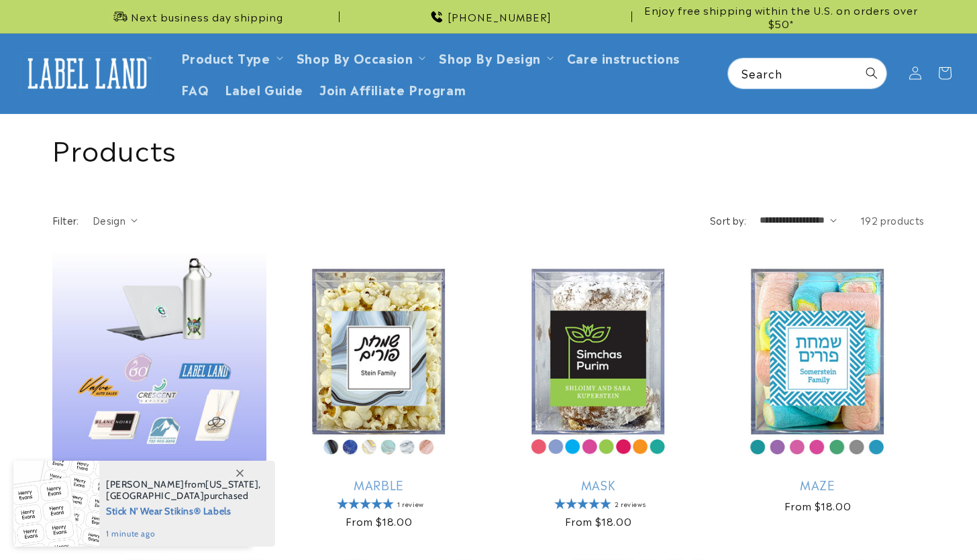 This screenshot has height=560, width=977. What do you see at coordinates (355, 57) in the screenshot?
I see `span: Shop By Occasion` at bounding box center [355, 57].